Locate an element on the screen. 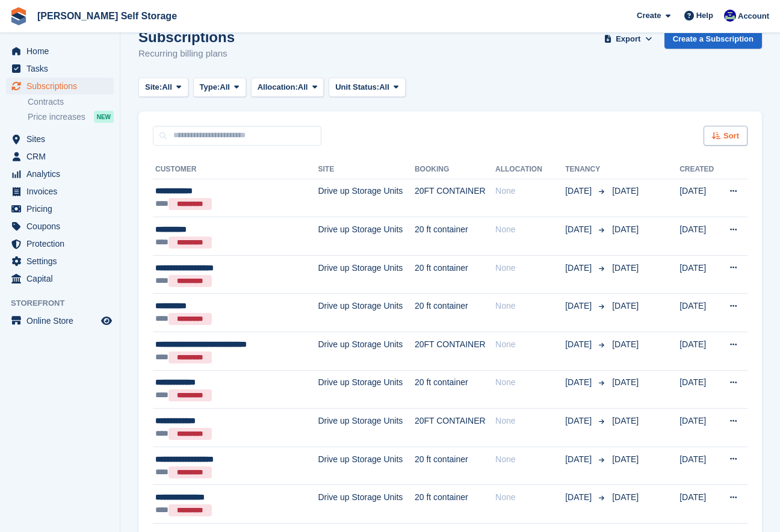 This screenshot has width=780, height=532. button: Unit Status: All is located at coordinates (366, 87).